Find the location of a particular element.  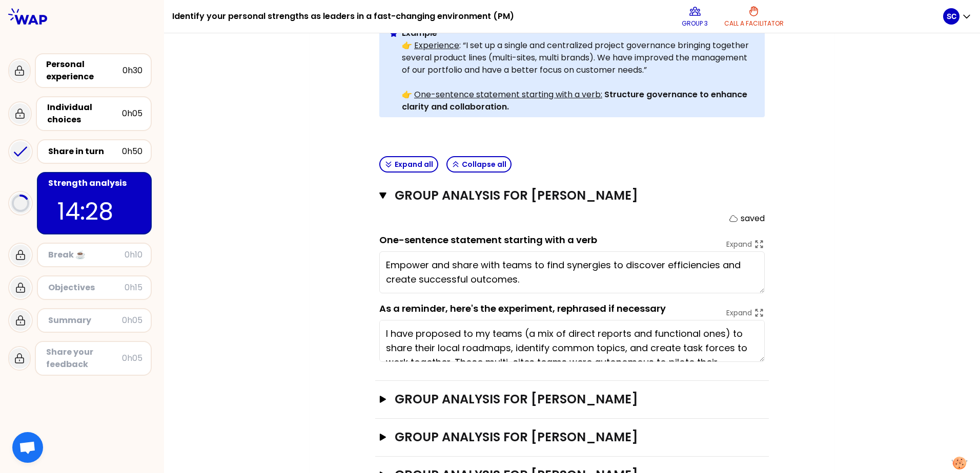

div: Break ☕️ is located at coordinates (86, 255).